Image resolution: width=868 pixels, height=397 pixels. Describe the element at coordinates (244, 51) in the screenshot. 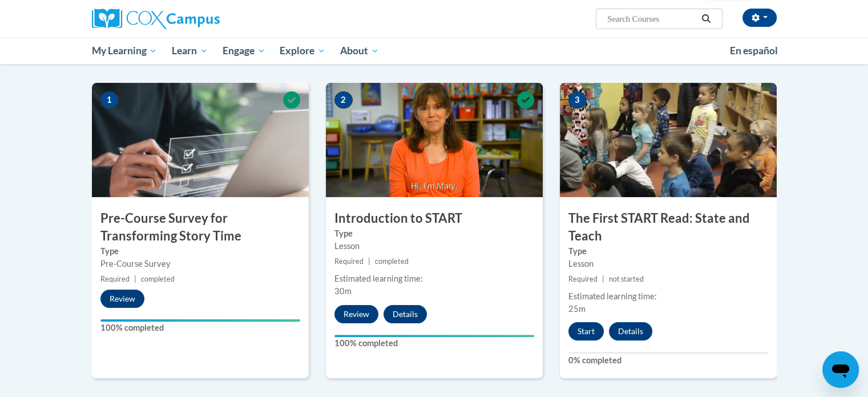

I see `a: Engage` at that location.